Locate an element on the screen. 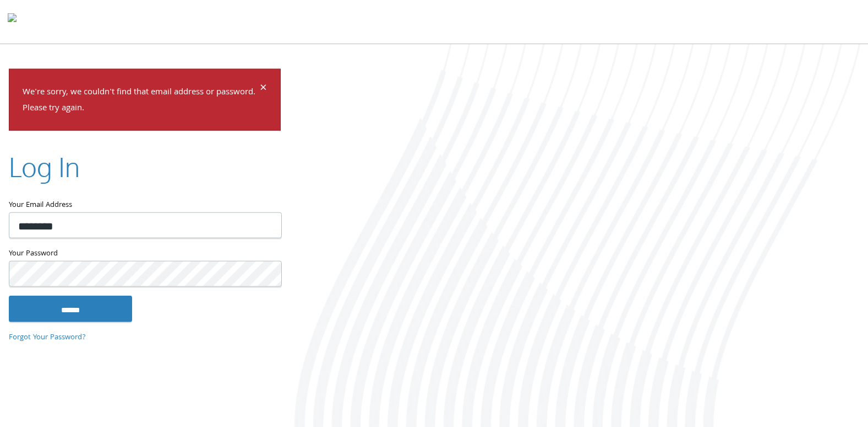  a: Forgot Your Password? is located at coordinates (48, 337).